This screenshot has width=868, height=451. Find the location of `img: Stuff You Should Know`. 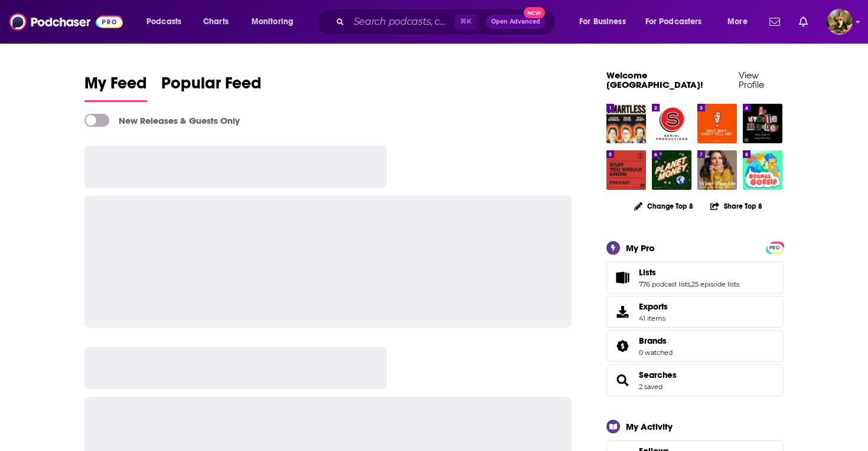

img: Stuff You Should Know is located at coordinates (626, 170).